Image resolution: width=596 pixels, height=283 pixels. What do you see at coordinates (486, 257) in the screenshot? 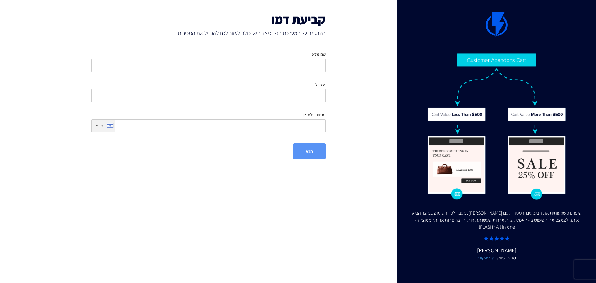
I see `a: שני יעקובי` at bounding box center [486, 257].